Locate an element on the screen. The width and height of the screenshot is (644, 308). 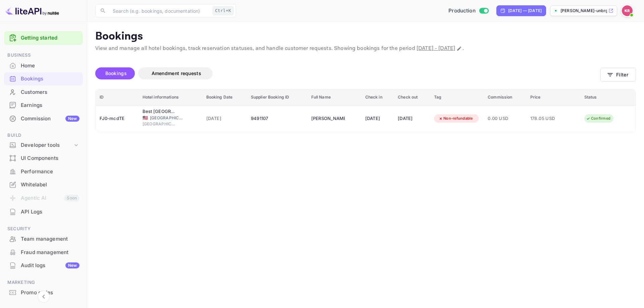
th: Commission is located at coordinates (505, 97).